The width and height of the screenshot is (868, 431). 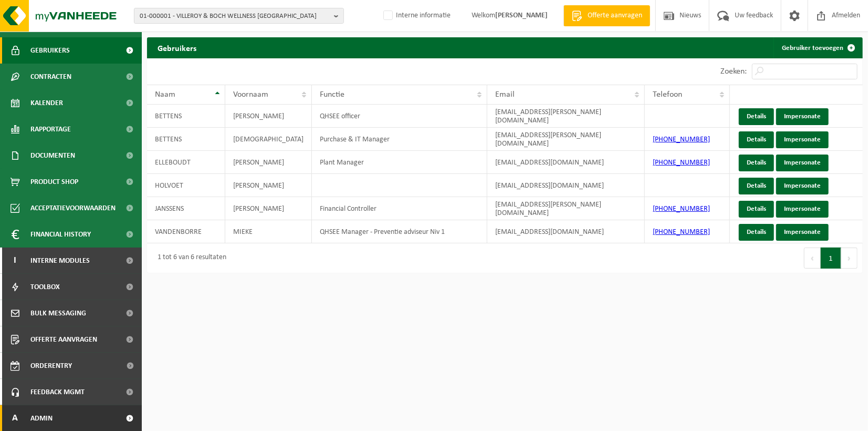 I want to click on button: Previous, so click(x=812, y=258).